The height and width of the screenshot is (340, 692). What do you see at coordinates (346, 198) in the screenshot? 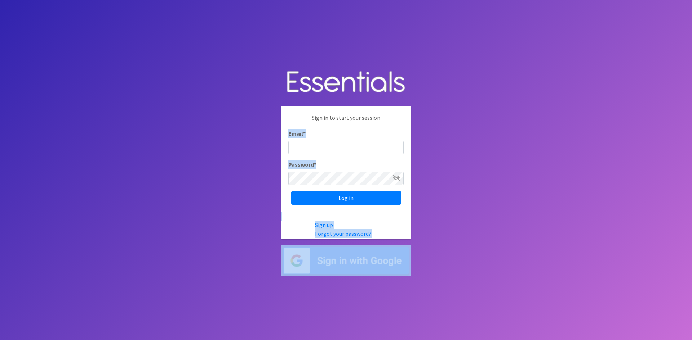
I see `input: Log in` at bounding box center [346, 198].